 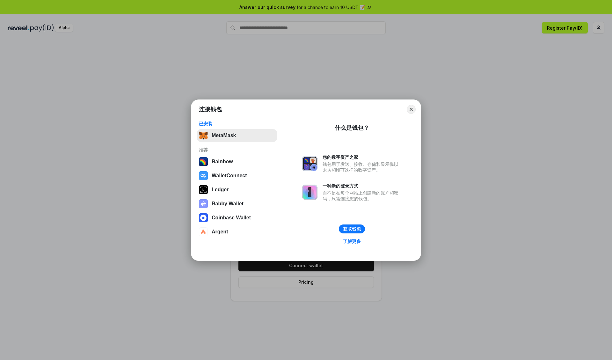 What do you see at coordinates (352, 229) in the screenshot?
I see `div: 获取钱包` at bounding box center [352, 229].